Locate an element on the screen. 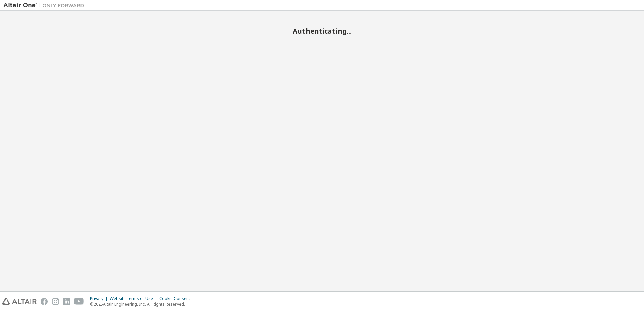 This screenshot has height=311, width=644. img: facebook.svg is located at coordinates (44, 301).